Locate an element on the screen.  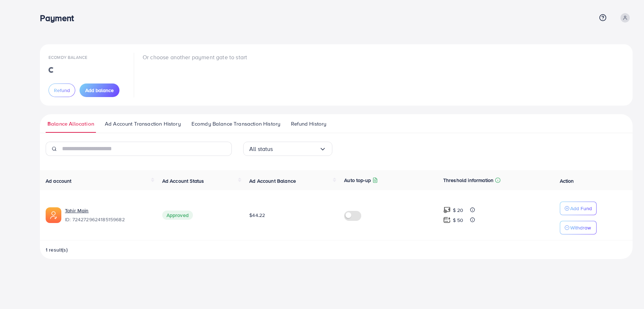
button: Add balance is located at coordinates (100, 90).